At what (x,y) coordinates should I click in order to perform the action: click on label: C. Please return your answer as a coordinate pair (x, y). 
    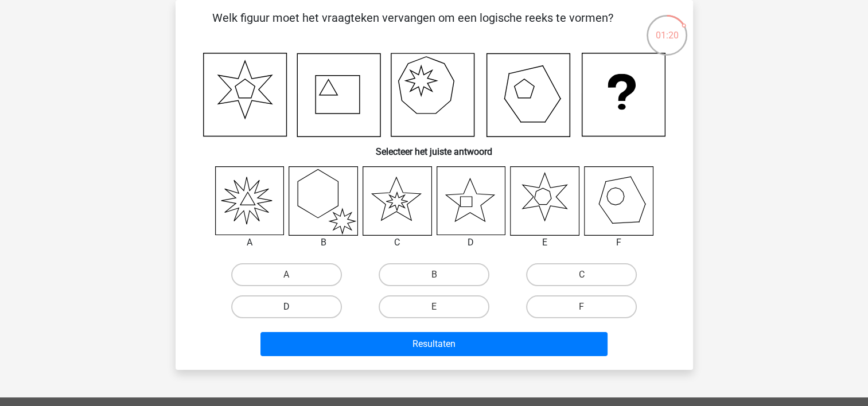
    Looking at the image, I should click on (580, 275).